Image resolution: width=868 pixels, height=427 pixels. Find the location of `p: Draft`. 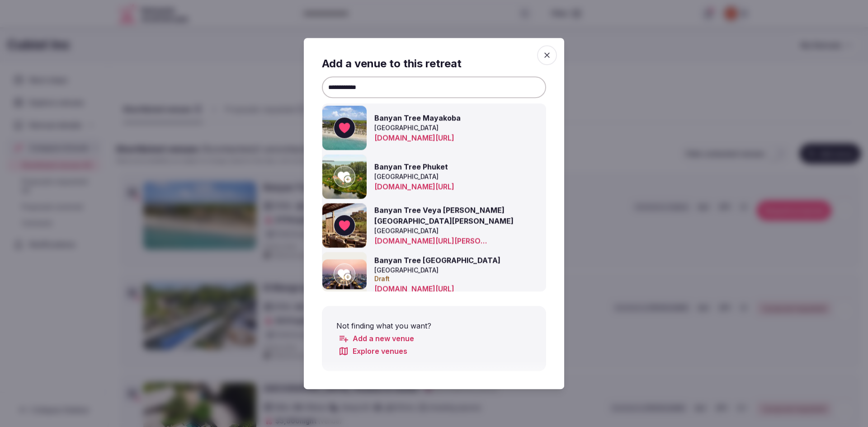

p: Draft is located at coordinates (446, 279).